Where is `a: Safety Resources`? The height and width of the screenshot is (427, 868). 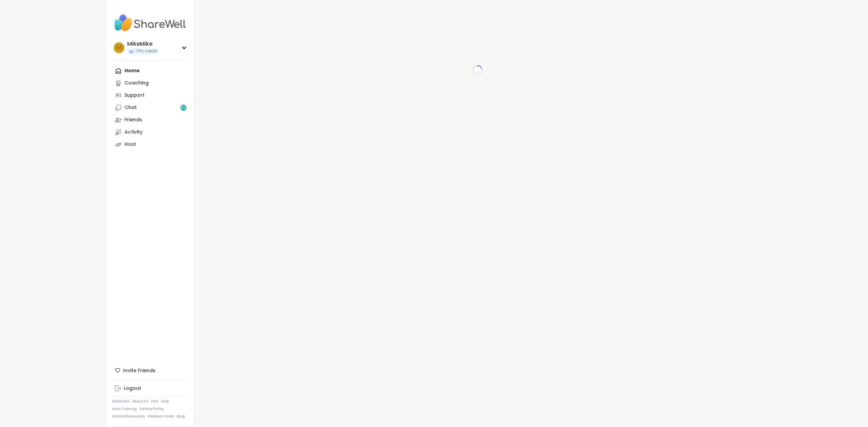 a: Safety Resources is located at coordinates (129, 416).